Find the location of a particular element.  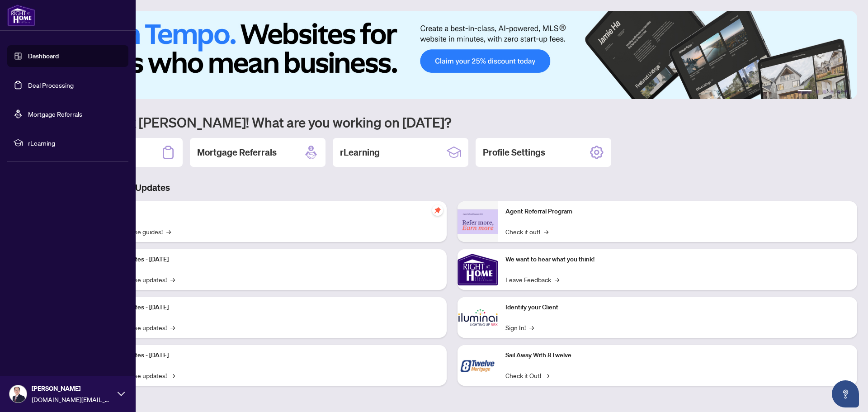

a: Mortgage Referrals is located at coordinates (55, 114).